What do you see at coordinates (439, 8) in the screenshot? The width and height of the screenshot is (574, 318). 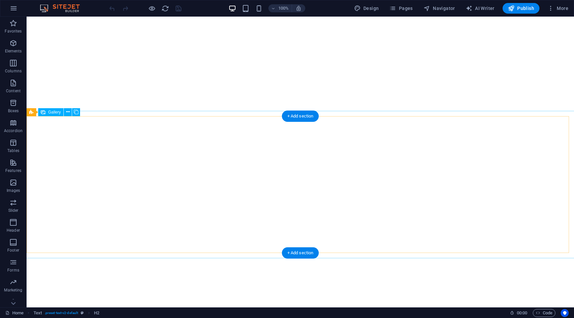 I see `span: Navigator` at bounding box center [439, 8].